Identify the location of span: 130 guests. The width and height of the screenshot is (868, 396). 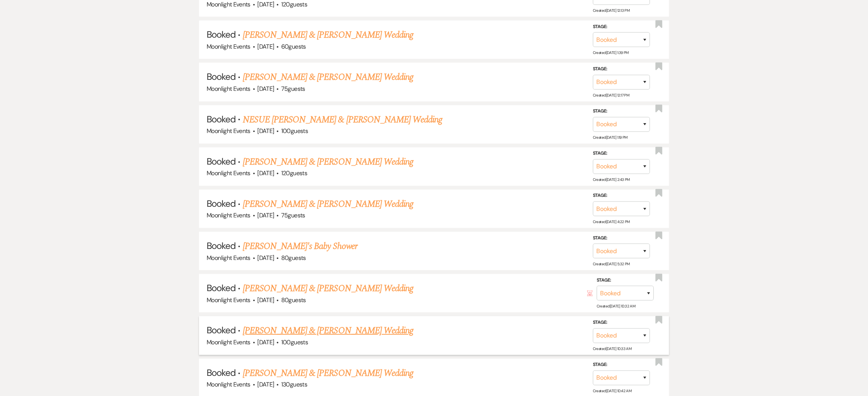
(294, 385).